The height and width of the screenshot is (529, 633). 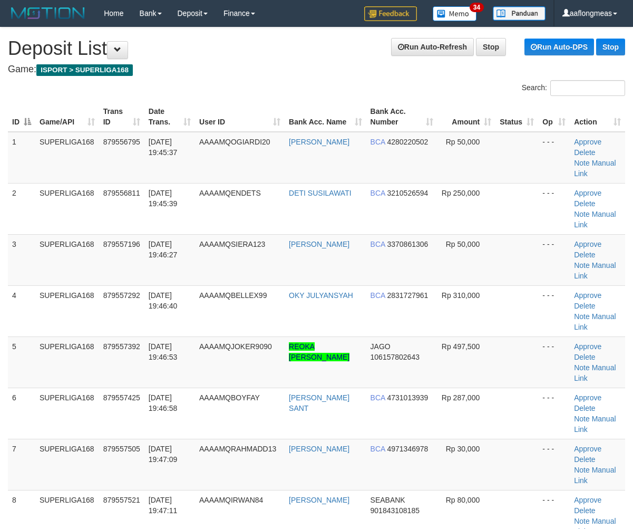 I want to click on td: 5, so click(x=22, y=362).